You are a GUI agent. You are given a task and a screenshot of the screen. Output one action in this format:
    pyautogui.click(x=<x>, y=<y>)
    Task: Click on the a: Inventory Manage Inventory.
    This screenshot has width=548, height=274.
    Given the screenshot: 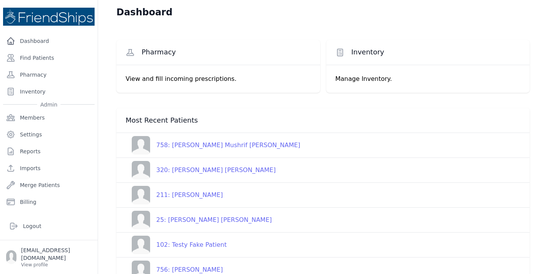 What is the action you would take?
    pyautogui.click(x=428, y=66)
    